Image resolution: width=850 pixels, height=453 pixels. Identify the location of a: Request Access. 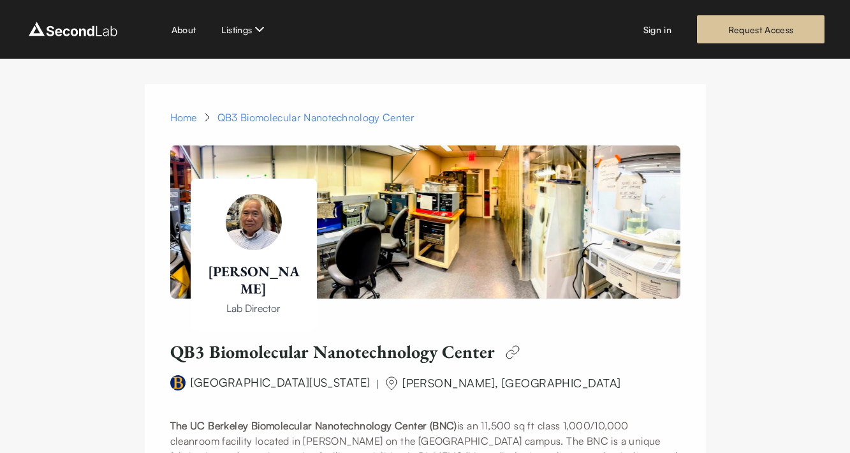
(761, 29).